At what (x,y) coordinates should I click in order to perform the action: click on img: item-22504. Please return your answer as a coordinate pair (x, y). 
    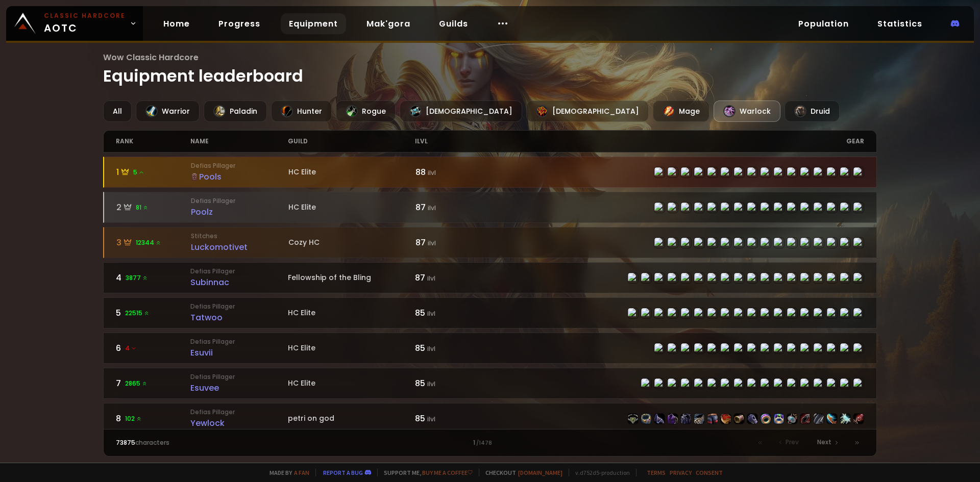
    Looking at the image, I should click on (686, 419).